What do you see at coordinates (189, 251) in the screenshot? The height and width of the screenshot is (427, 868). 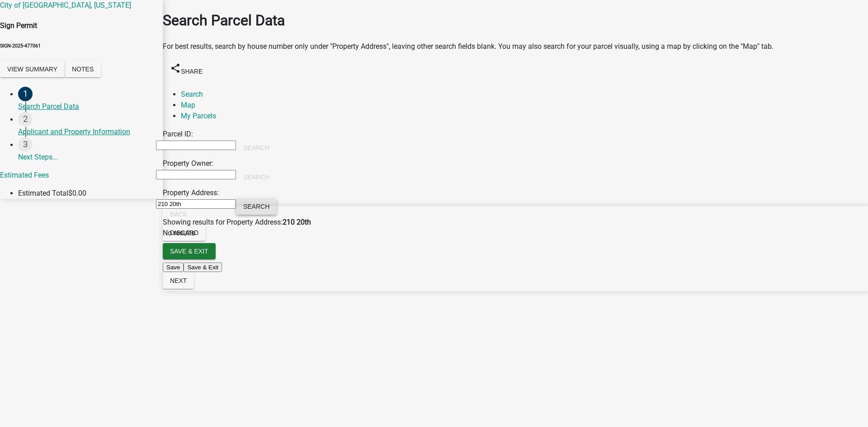 I see `button: Save & Exit` at bounding box center [189, 251].